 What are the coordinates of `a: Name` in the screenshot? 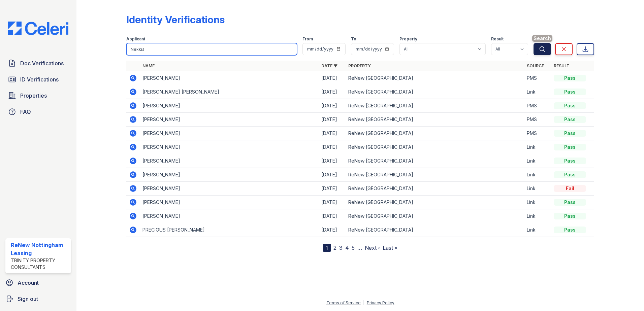 It's located at (149, 66).